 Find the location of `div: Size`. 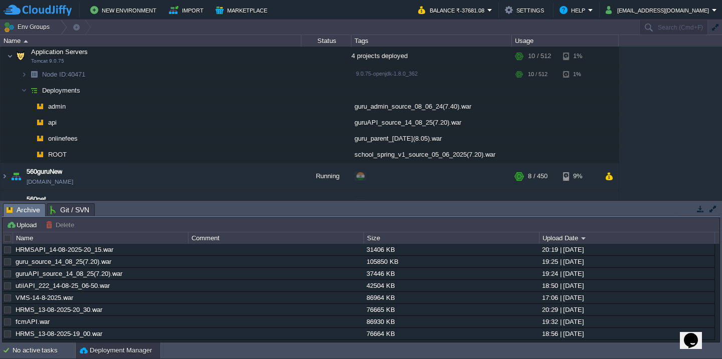

div: Size is located at coordinates (452, 238).